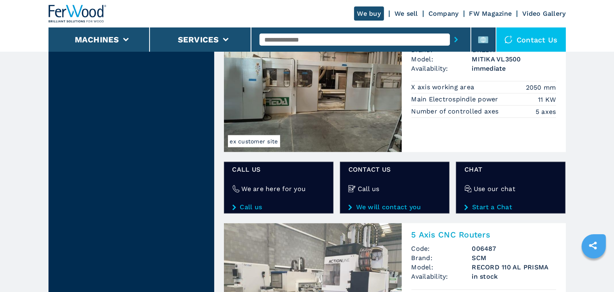 This screenshot has width=614, height=292. I want to click on em: 5 axes, so click(545, 111).